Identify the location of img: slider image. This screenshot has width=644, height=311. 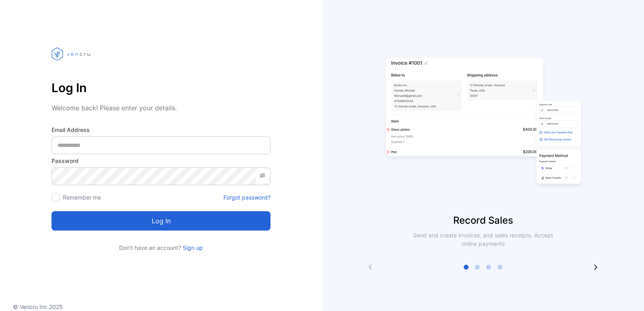
(483, 123).